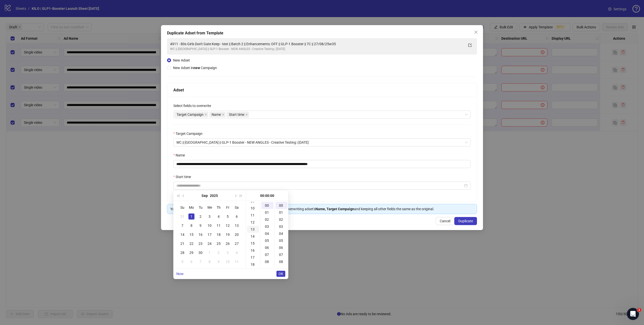 This screenshot has width=644, height=325. Describe the element at coordinates (182, 253) in the screenshot. I see `td: 2025-09-28` at that location.